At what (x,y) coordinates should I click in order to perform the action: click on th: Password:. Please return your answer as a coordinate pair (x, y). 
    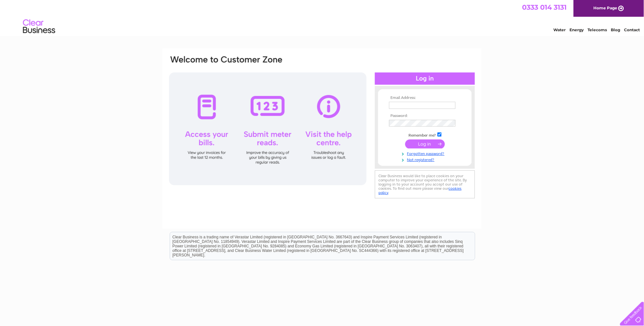
    Looking at the image, I should click on (424, 116).